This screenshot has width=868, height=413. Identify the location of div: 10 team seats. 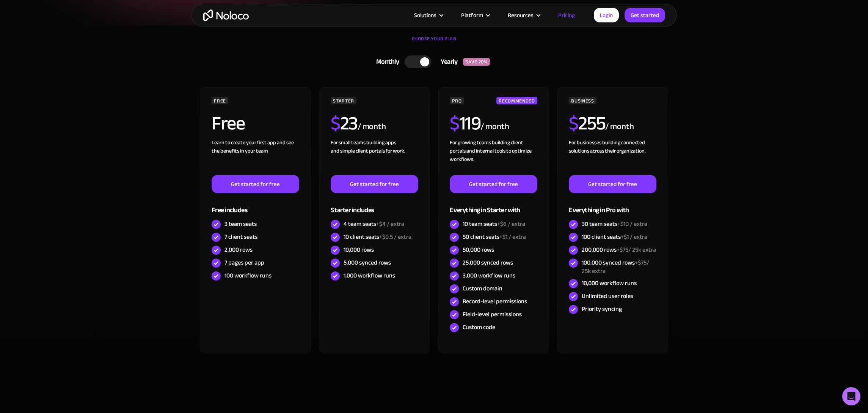
(493, 223).